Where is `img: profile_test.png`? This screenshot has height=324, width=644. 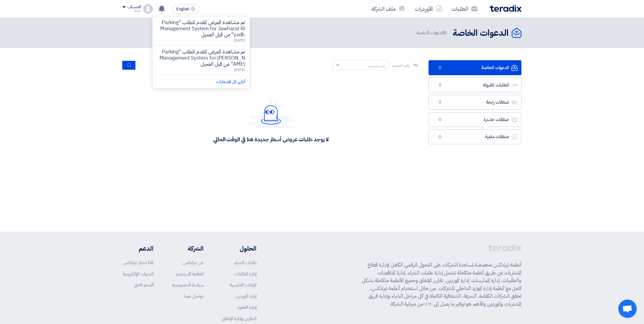
img: profile_test.png is located at coordinates (148, 9).